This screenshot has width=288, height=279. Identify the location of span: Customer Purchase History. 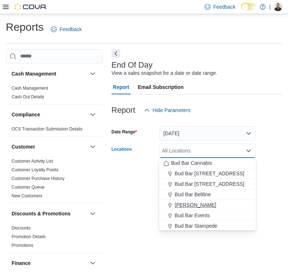
(38, 178).